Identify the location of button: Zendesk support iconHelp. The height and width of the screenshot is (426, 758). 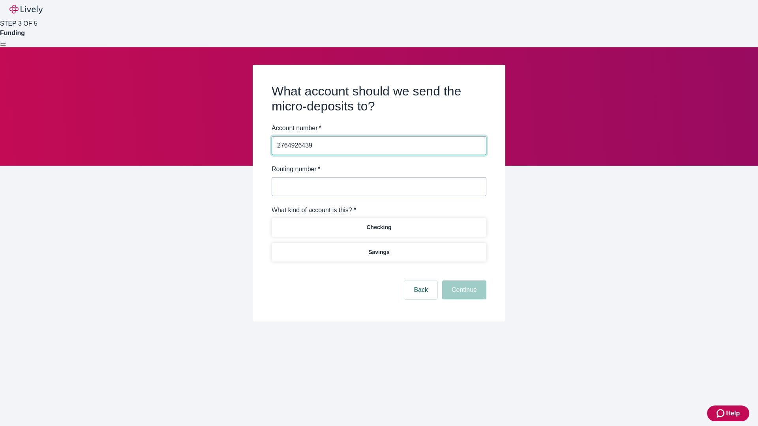
(728, 414).